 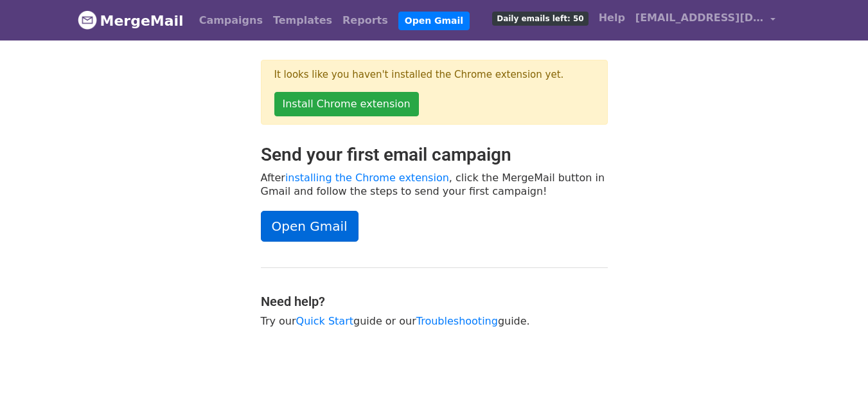 What do you see at coordinates (457, 321) in the screenshot?
I see `a: Troubleshooting` at bounding box center [457, 321].